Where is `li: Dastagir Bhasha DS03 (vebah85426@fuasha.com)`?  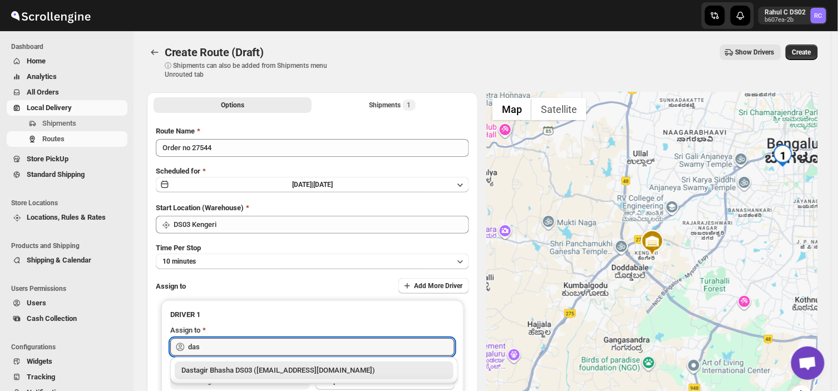
li: Dastagir Bhasha DS03 (vebah85426@fuasha.com) is located at coordinates (314, 371).